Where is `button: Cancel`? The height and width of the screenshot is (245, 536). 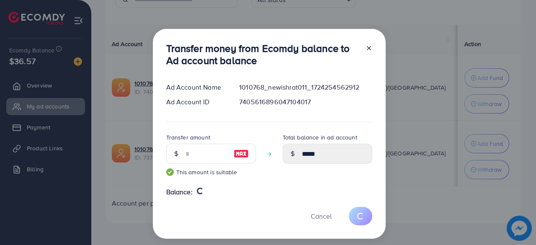 button: Cancel is located at coordinates (321, 216).